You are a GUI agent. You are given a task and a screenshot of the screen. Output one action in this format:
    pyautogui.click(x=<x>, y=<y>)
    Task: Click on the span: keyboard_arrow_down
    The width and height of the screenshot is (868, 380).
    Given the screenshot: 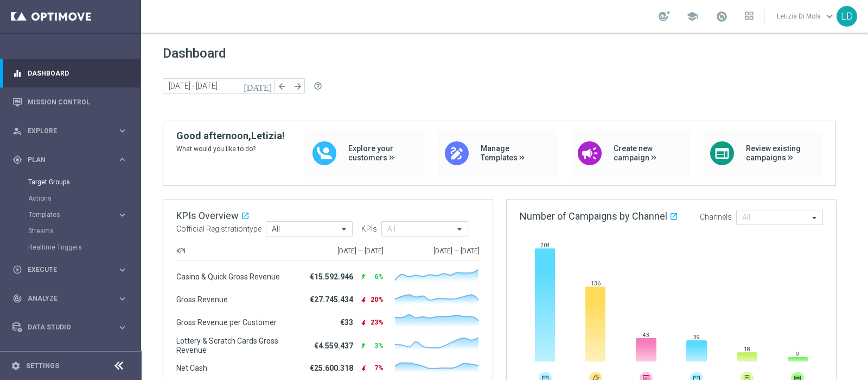 What is the action you would take?
    pyautogui.click(x=830, y=16)
    